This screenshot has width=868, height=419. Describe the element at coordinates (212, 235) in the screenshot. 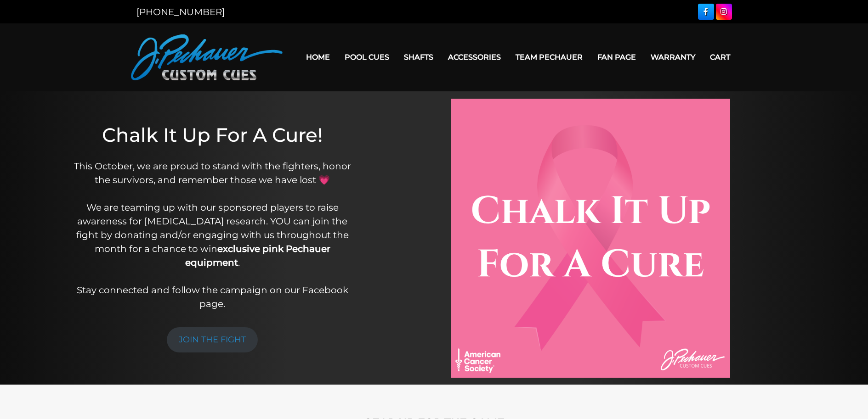

I see `p: This October, we are proud to stand with the fighters, honor the survivors, and remember those we...` at that location.